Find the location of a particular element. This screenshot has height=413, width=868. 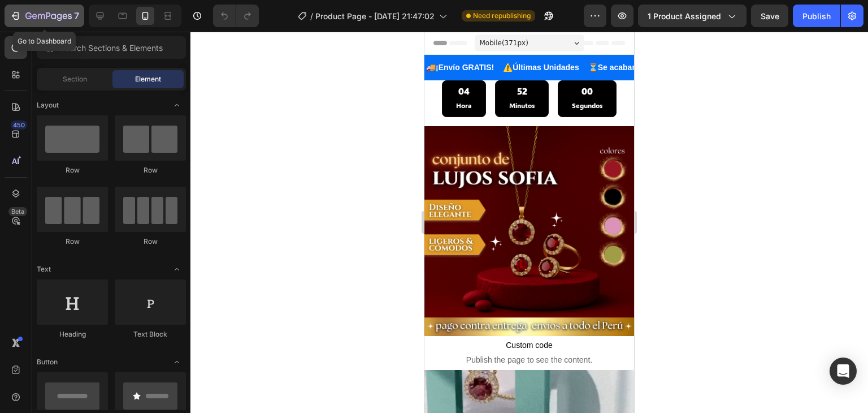

span: Save is located at coordinates (770, 16).